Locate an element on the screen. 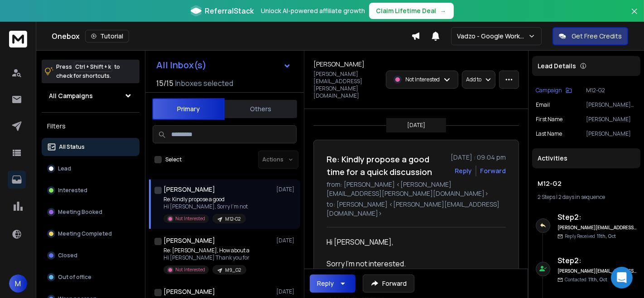 This screenshot has width=644, height=298. h1: All Inbox(s) is located at coordinates (181, 65).